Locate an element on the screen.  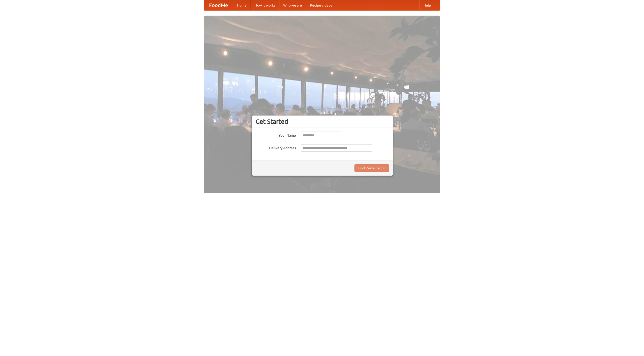
h3: Get Started is located at coordinates (322, 121).